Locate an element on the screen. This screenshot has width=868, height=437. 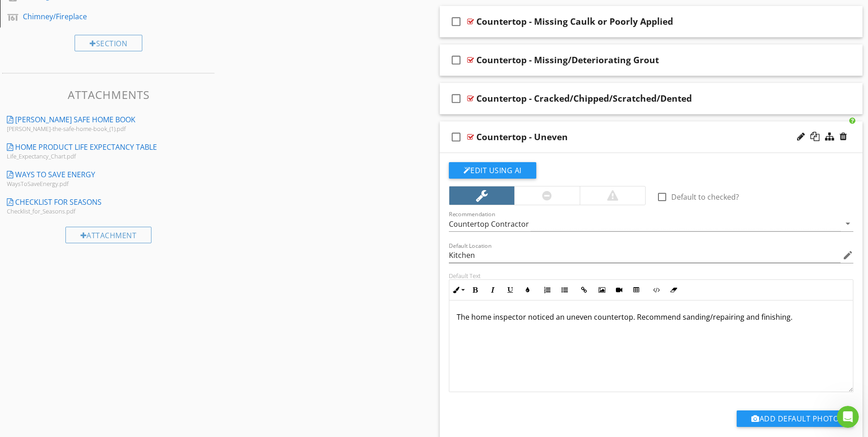
input: Default Location is located at coordinates (644, 255).